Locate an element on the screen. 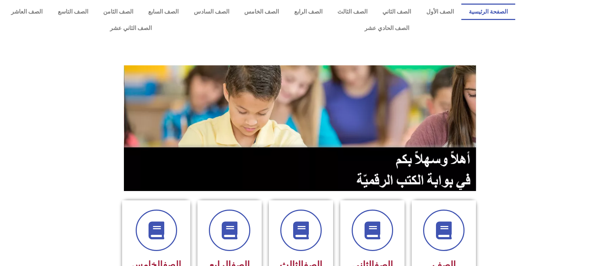 The image size is (602, 266). a: الصف الحادي عشر is located at coordinates (387, 28).